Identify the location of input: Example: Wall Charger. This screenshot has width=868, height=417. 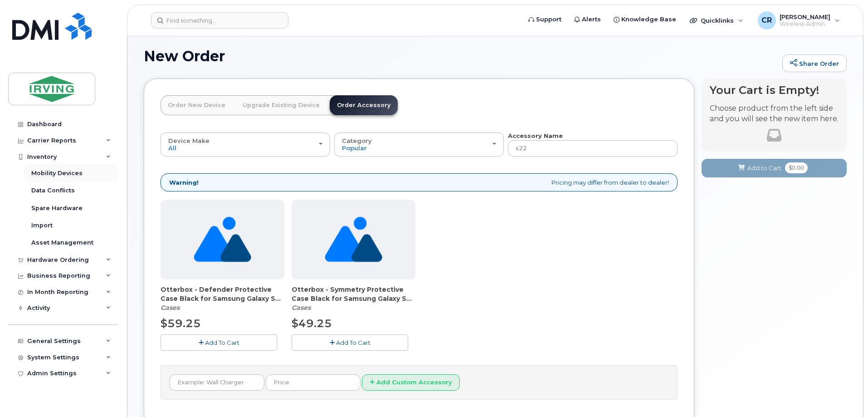
(217, 382).